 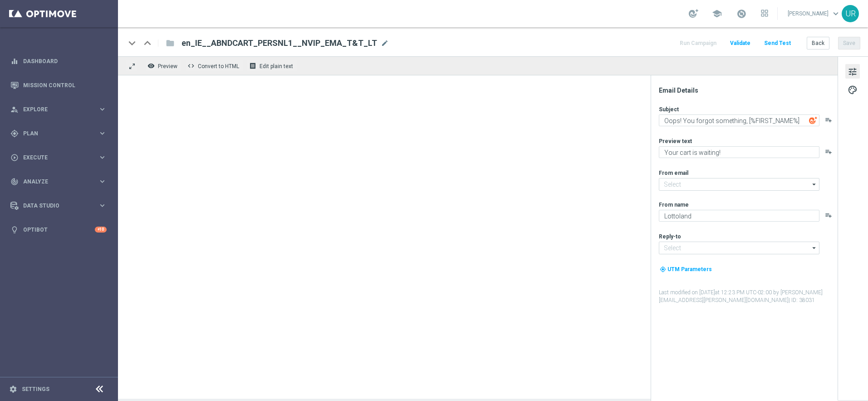 I want to click on span: palette, so click(x=852, y=90).